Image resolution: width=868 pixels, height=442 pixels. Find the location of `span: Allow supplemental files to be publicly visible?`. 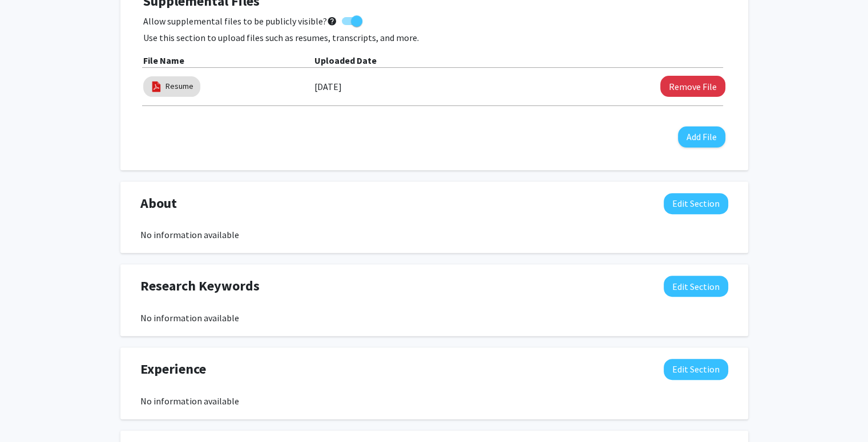

span: Allow supplemental files to be publicly visible? is located at coordinates (240, 21).